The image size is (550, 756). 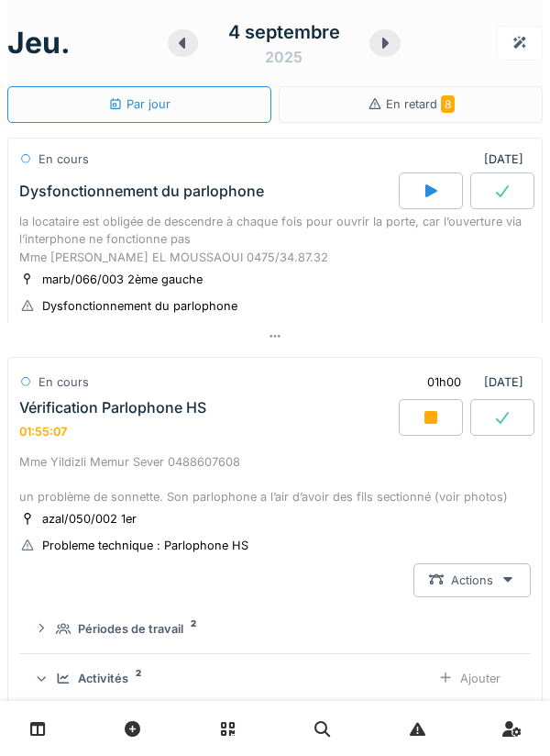 What do you see at coordinates (275, 678) in the screenshot?
I see `summary: Activités2Ajouter` at bounding box center [275, 678].